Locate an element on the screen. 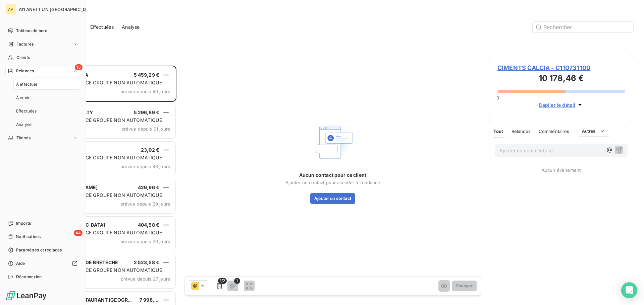 The width and height of the screenshot is (644, 305). span: prévue depuis 90 jours is located at coordinates (145, 91).